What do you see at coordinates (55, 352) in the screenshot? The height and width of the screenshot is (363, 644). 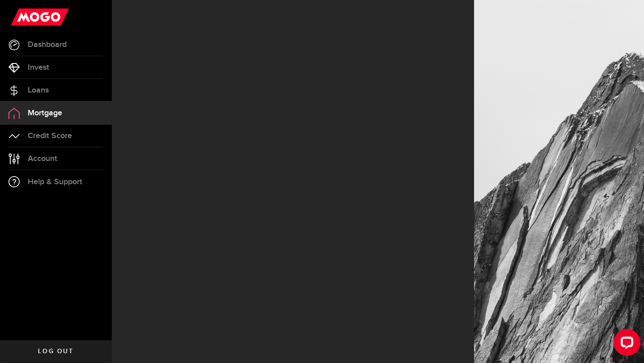 I see `span: Log out` at bounding box center [55, 352].